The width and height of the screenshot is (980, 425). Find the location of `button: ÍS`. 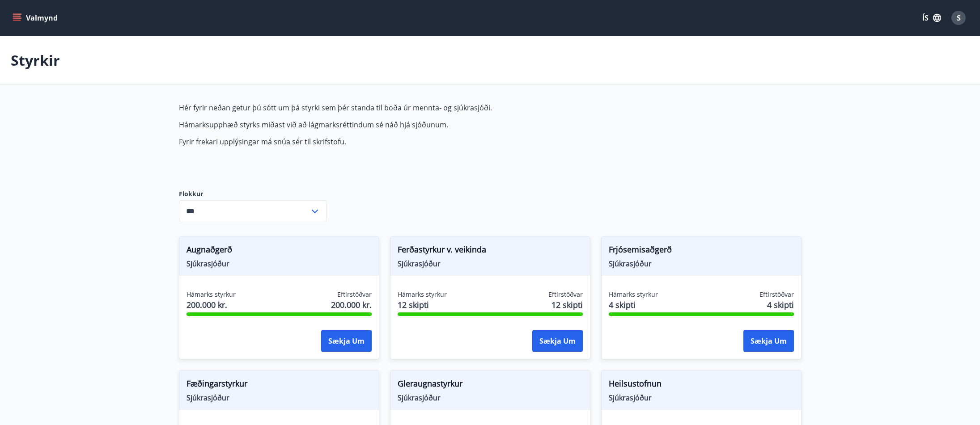

button: ÍS is located at coordinates (932, 18).